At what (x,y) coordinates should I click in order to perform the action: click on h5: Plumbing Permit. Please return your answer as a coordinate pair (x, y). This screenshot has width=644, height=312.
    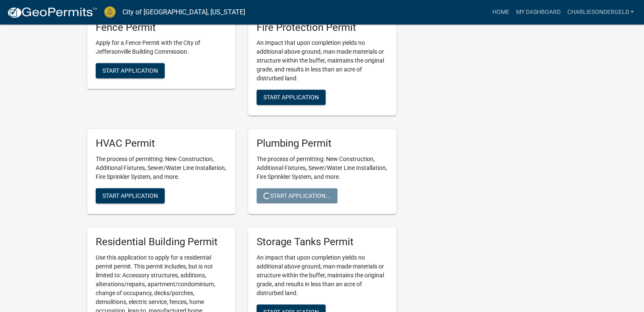
    Looking at the image, I should click on (322, 143).